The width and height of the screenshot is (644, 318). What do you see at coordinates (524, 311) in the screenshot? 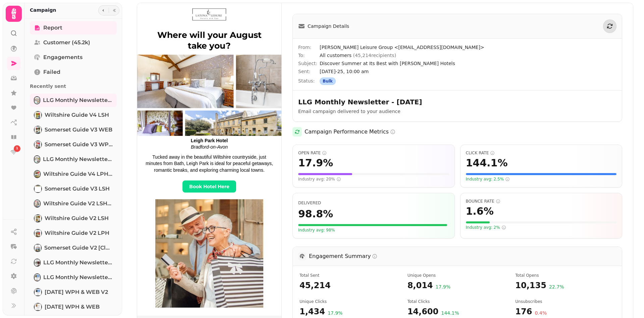
I see `span: 176` at bounding box center [524, 311].